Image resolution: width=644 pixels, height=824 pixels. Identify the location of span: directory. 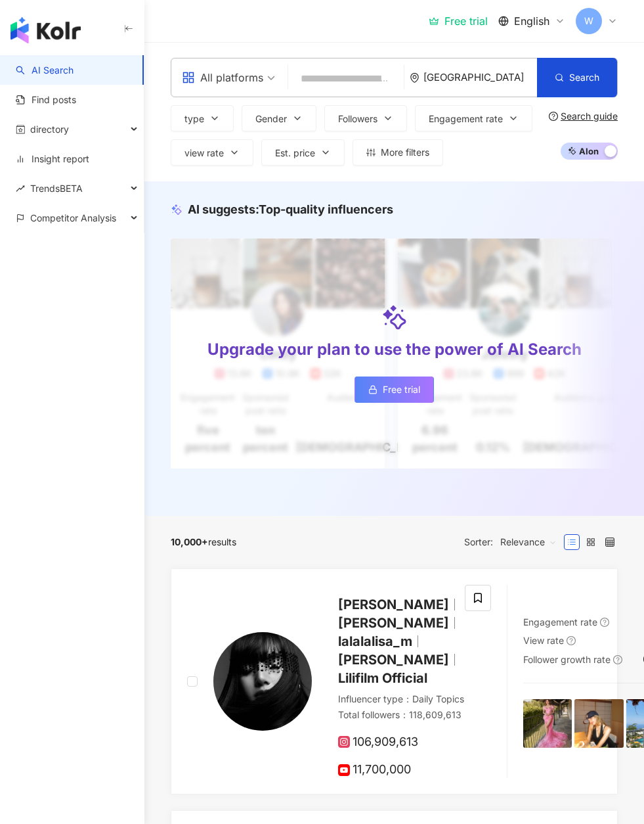
(49, 128).